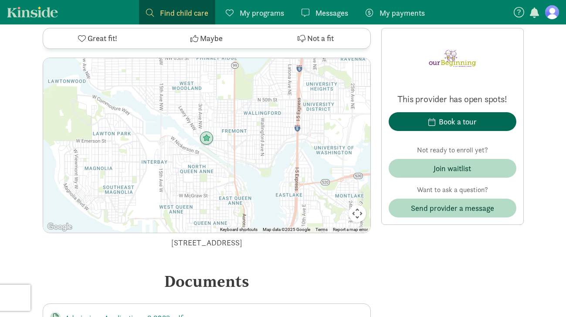 The width and height of the screenshot is (566, 317). What do you see at coordinates (453, 168) in the screenshot?
I see `div: Join waitlist` at bounding box center [453, 168].